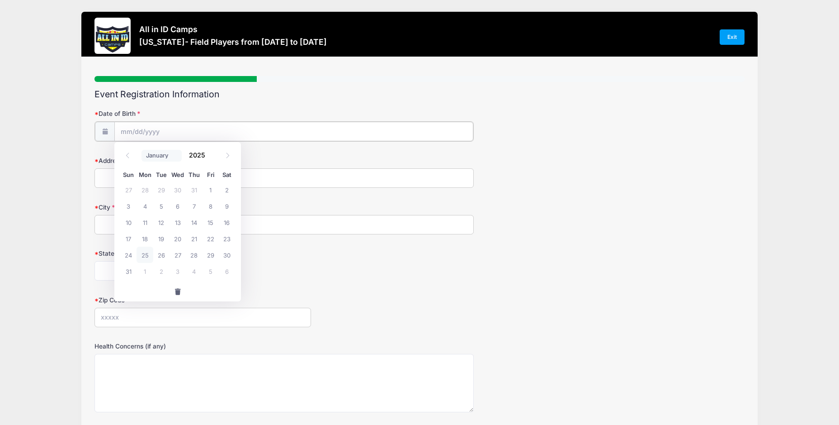  I want to click on label: Date of Birth, so click(203, 114).